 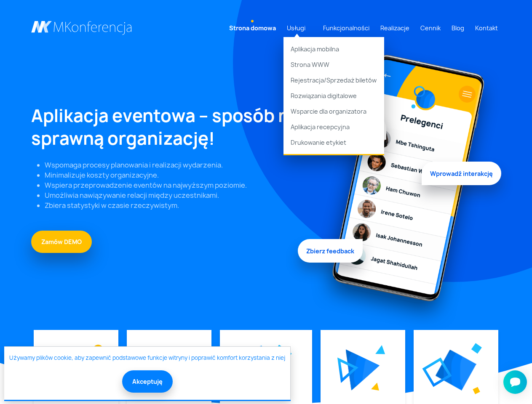 I want to click on span: Zbierz feedback, so click(x=330, y=249).